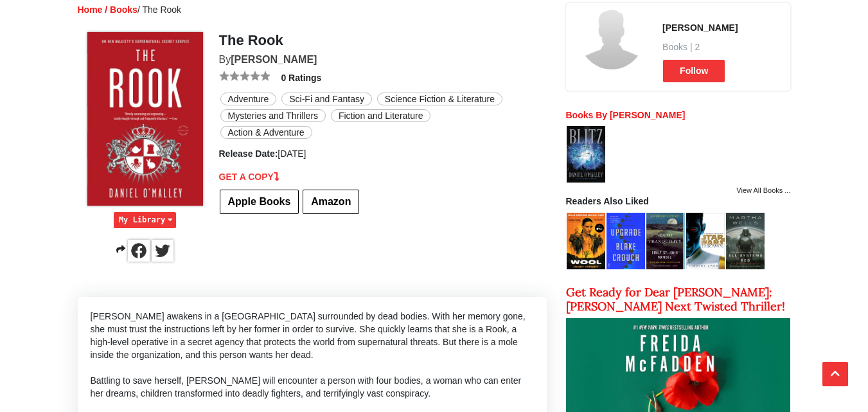 The image size is (868, 412). Describe the element at coordinates (666, 241) in the screenshot. I see `img: Sea of Tranquility` at that location.